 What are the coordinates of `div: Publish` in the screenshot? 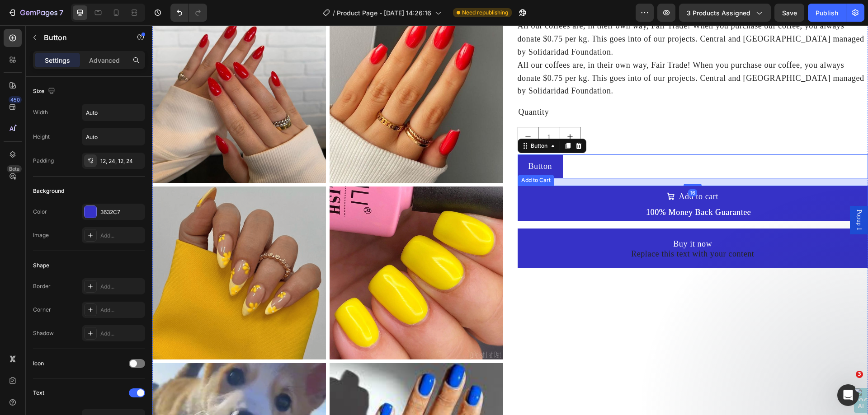 It's located at (827, 13).